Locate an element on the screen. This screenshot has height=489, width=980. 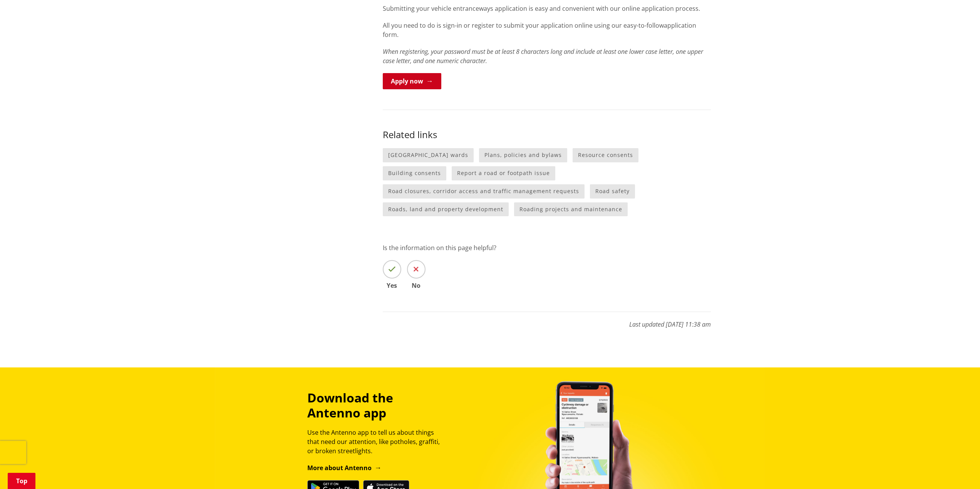
p: Submitting your vehicle entranceways application is easy and convenient with our online applicati... is located at coordinates (547, 8).